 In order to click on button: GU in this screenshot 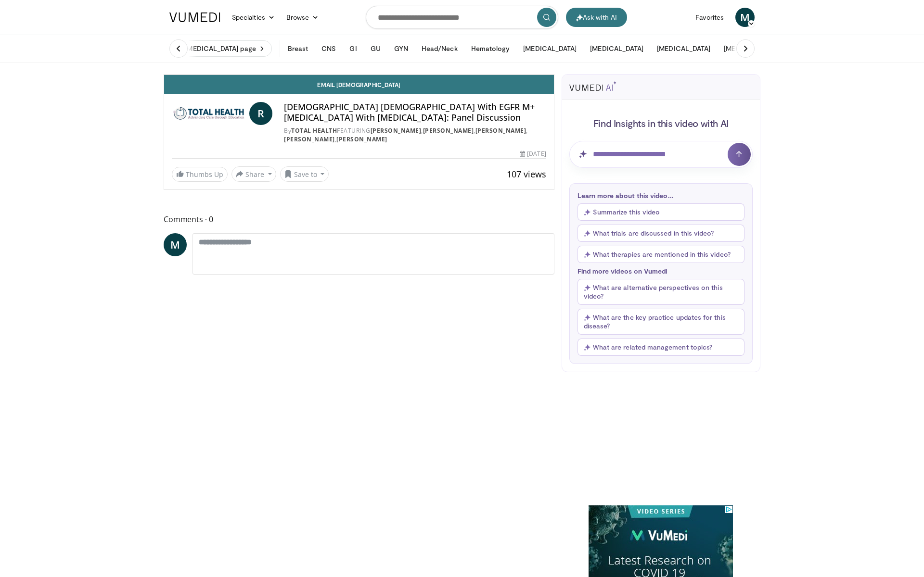, I will do `click(375, 49)`.